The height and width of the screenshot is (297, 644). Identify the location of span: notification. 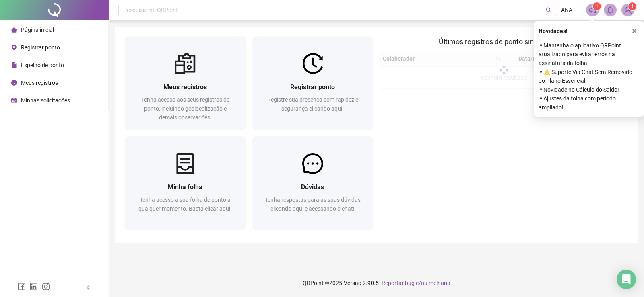
(593, 10).